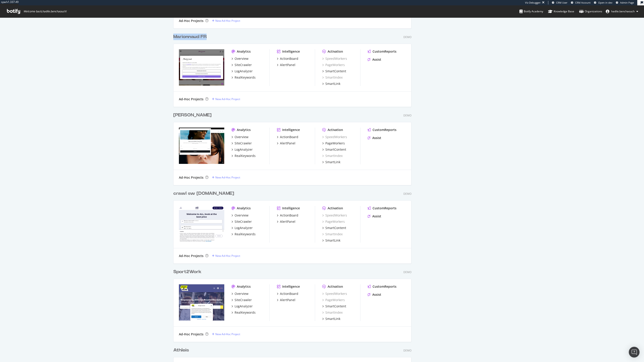 This screenshot has width=644, height=362. I want to click on div: SpeedWorkers, so click(335, 137).